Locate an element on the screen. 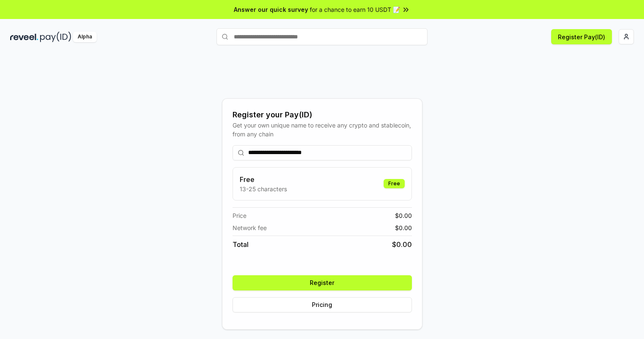 The image size is (644, 339). span: for a chance to earn 10 USDT 📝 is located at coordinates (355, 9).